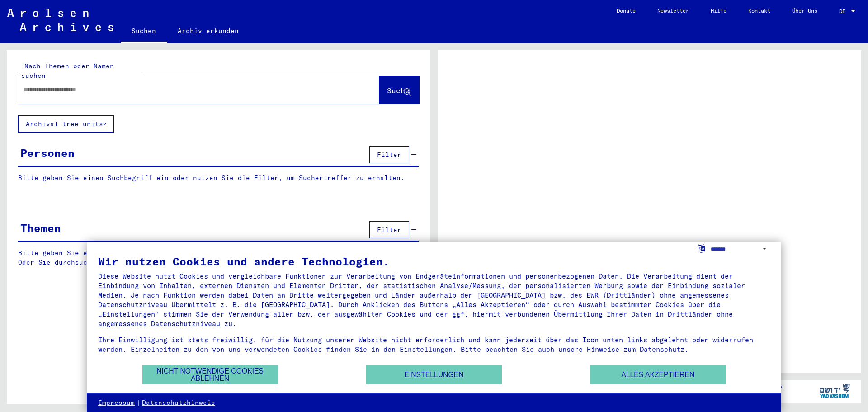  What do you see at coordinates (60, 20) in the screenshot?
I see `img: Arolsen_neg.svg` at bounding box center [60, 20].